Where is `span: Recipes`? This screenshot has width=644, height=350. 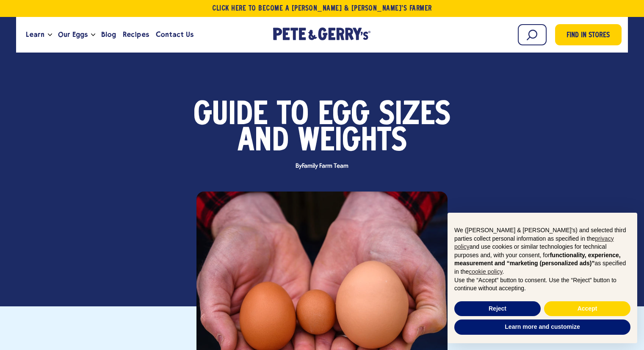 span: Recipes is located at coordinates (136, 34).